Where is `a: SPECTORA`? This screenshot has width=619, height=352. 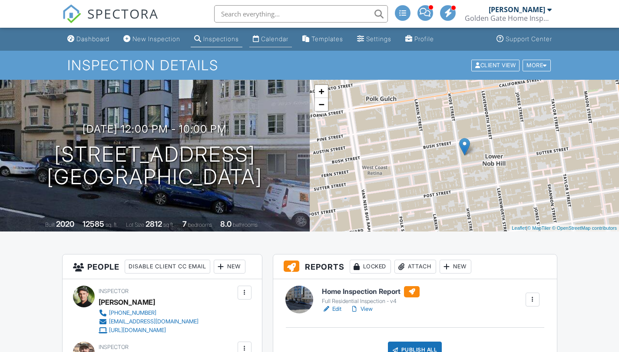
a: SPECTORA is located at coordinates (110, 21).